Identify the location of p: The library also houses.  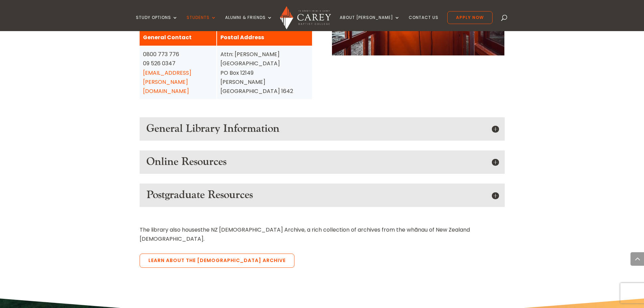
(322, 235).